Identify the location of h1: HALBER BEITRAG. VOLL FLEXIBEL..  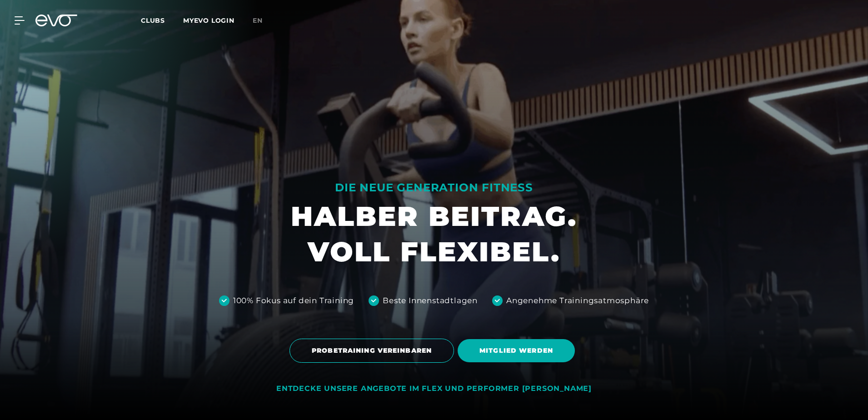
(434, 234).